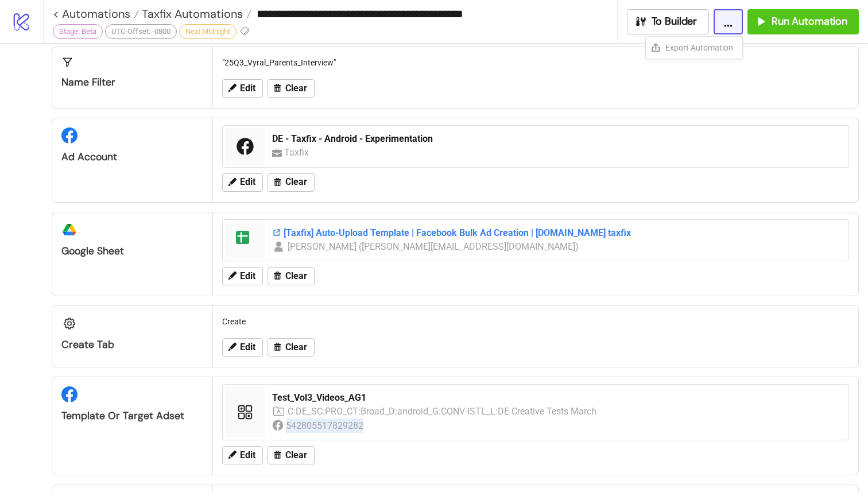  What do you see at coordinates (694, 48) in the screenshot?
I see `a: Export Automation` at bounding box center [694, 48].